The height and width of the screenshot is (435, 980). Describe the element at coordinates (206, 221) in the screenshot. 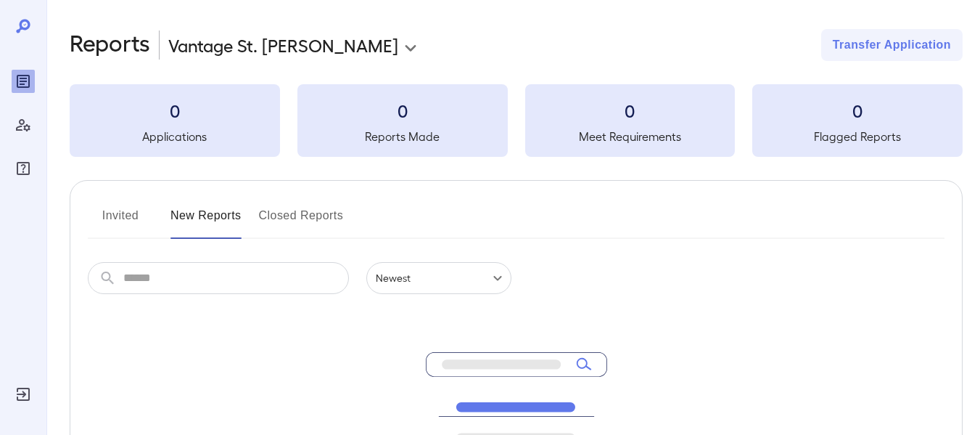

I see `button: New Reports` at that location.